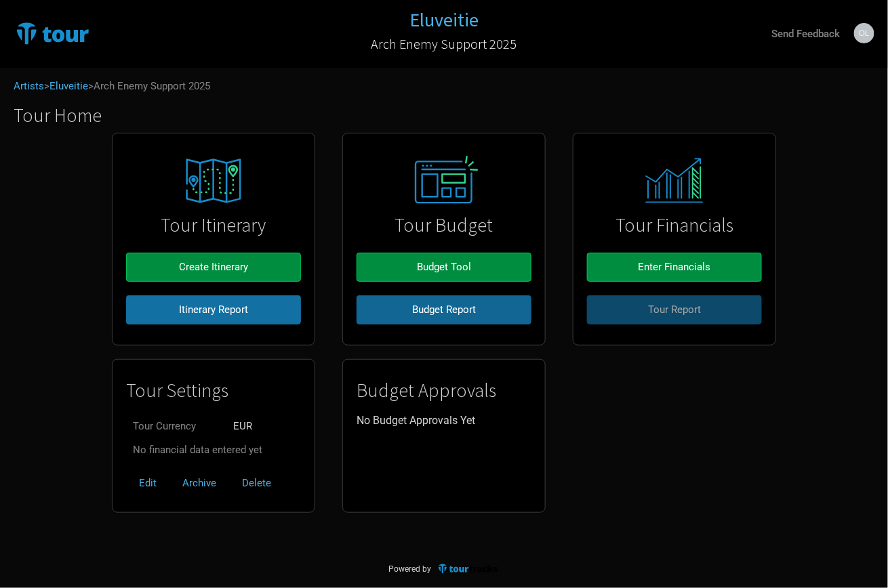  What do you see at coordinates (451, 115) in the screenshot?
I see `h1: Tour Home` at bounding box center [451, 115].